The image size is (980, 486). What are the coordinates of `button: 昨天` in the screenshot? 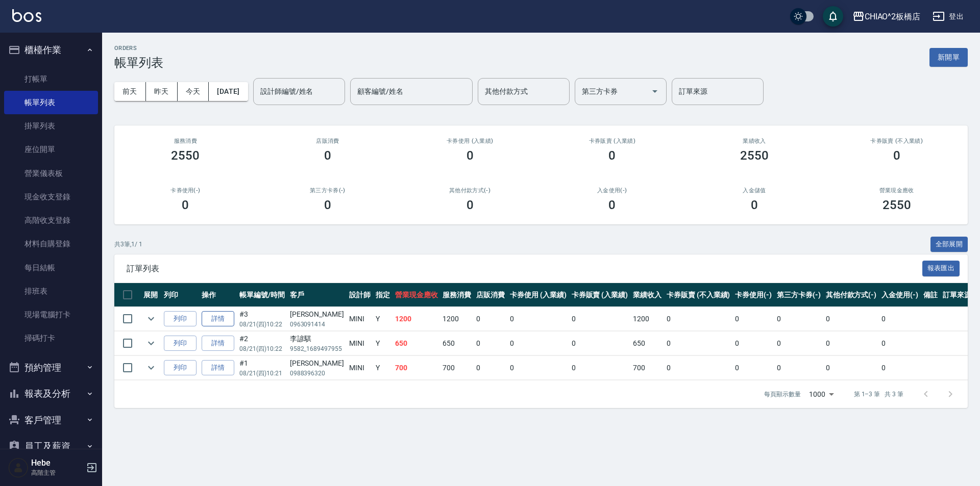 It's located at (162, 91).